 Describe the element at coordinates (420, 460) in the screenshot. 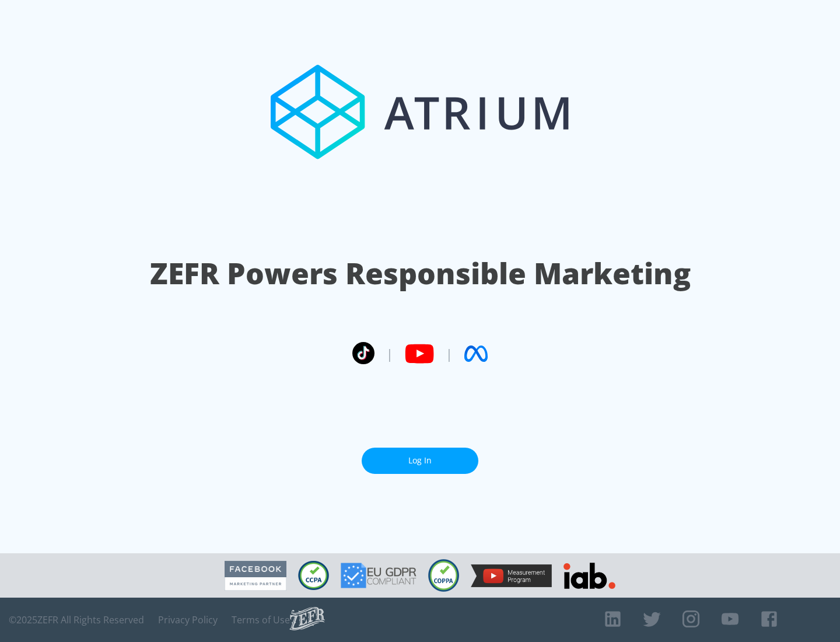

I see `a: Log In` at that location.